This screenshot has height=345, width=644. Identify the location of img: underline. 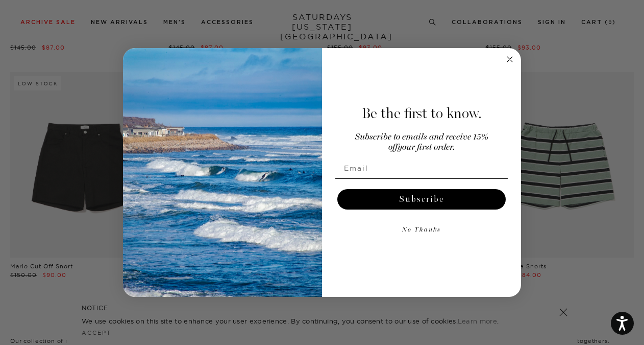
(422, 178).